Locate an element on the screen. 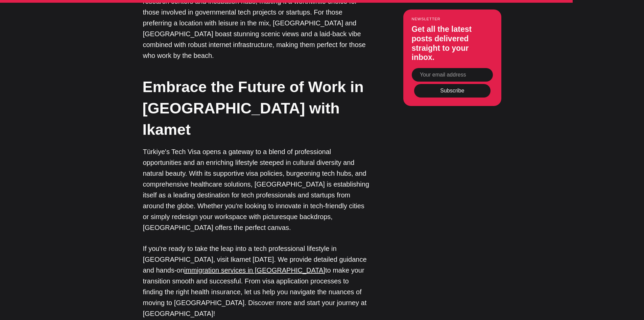 The height and width of the screenshot is (320, 644). small: Newsletter is located at coordinates (453, 19).